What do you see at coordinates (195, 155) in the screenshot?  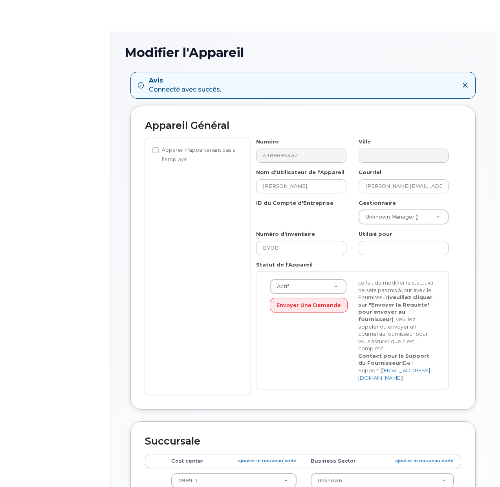 I see `label: Appareil n'appartenant pas à l'employé` at bounding box center [195, 155].